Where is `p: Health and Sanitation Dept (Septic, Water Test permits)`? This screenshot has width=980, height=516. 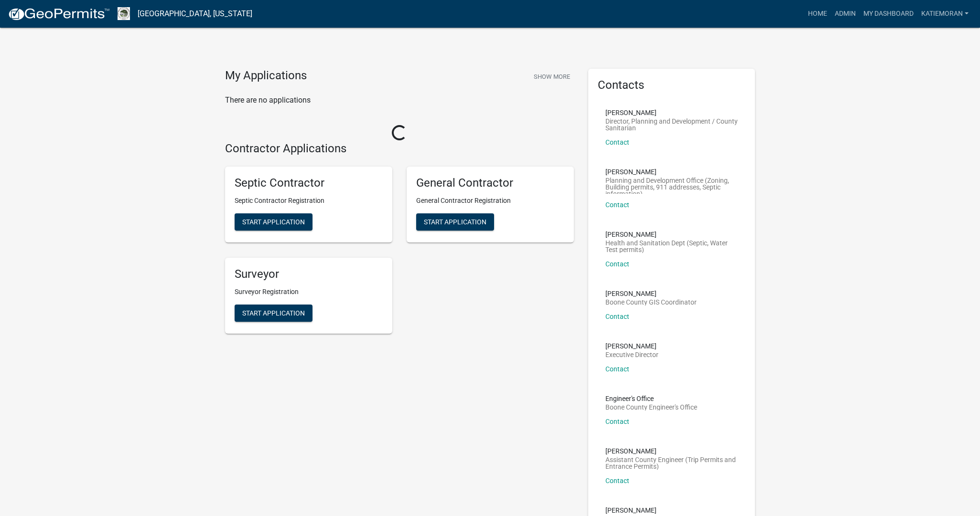 p: Health and Sanitation Dept (Septic, Water Test permits) is located at coordinates (672, 246).